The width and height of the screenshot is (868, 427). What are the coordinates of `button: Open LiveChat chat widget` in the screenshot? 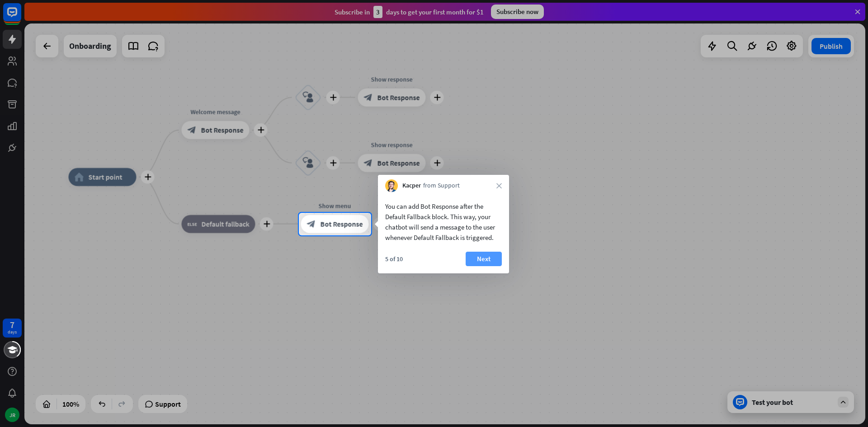 It's located at (21, 17).